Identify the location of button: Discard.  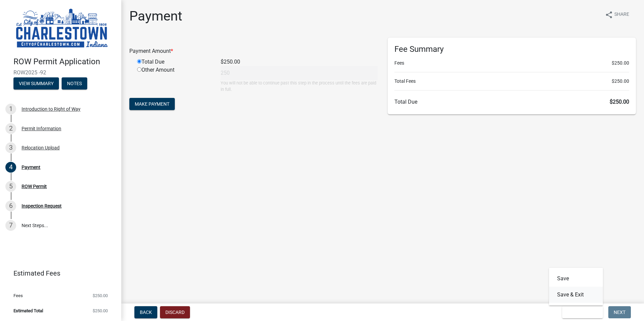
(175, 312).